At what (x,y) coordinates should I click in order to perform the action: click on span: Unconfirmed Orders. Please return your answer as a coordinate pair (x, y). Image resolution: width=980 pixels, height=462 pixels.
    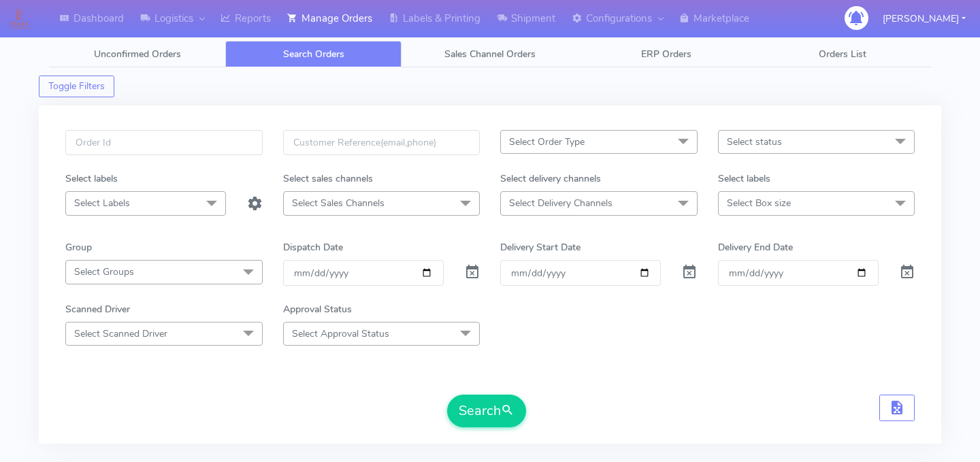
    Looking at the image, I should click on (137, 54).